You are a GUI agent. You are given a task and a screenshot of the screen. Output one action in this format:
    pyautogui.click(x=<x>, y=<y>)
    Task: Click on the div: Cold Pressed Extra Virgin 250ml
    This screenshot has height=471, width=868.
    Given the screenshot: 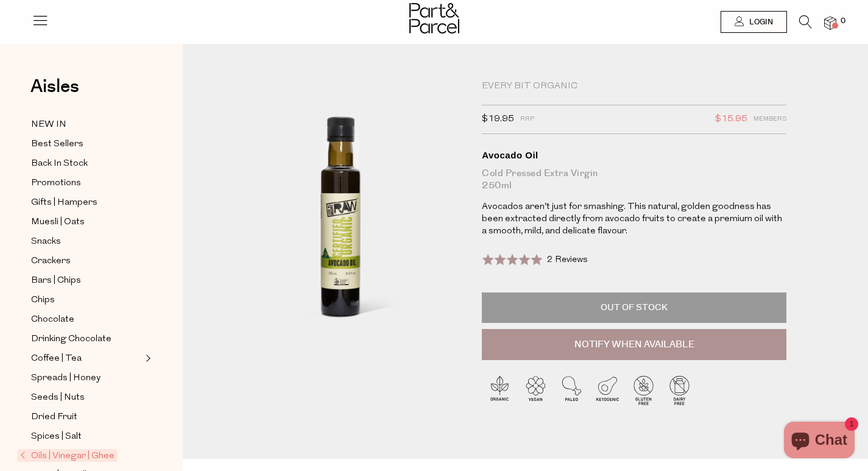 What is the action you would take?
    pyautogui.click(x=634, y=180)
    